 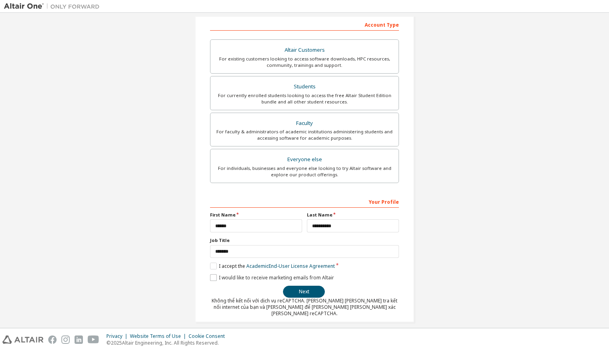 What do you see at coordinates (304, 135) in the screenshot?
I see `div: For faculty & administrators of academic institutions administering students and accessing softwa...` at bounding box center [304, 135].